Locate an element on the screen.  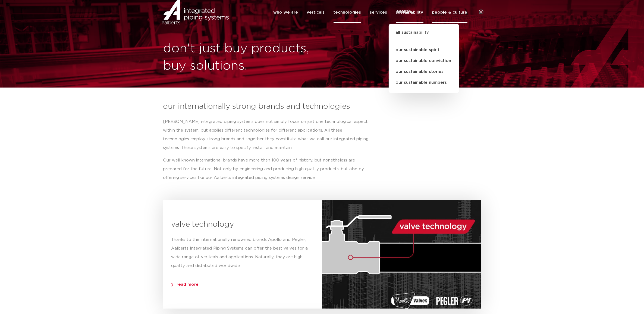
a: sustainability is located at coordinates (410, 12).